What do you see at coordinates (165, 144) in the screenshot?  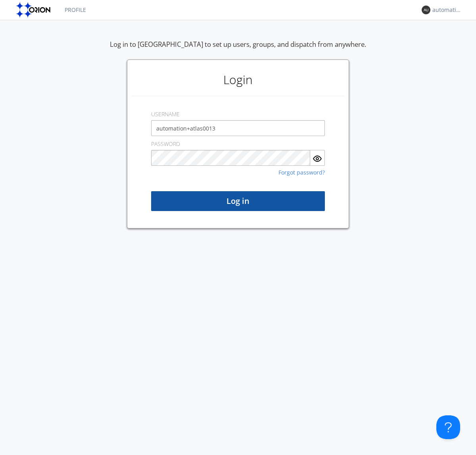 I see `label: PASSWORD` at bounding box center [165, 144].